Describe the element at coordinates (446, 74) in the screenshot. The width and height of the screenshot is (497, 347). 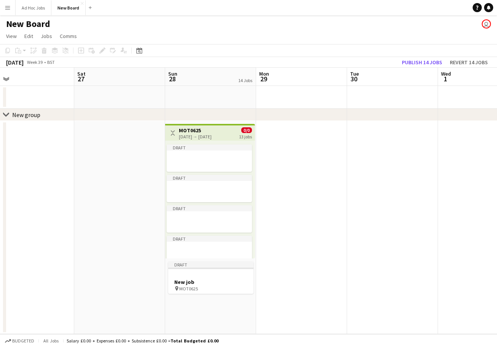
I see `span: Wed` at that location.